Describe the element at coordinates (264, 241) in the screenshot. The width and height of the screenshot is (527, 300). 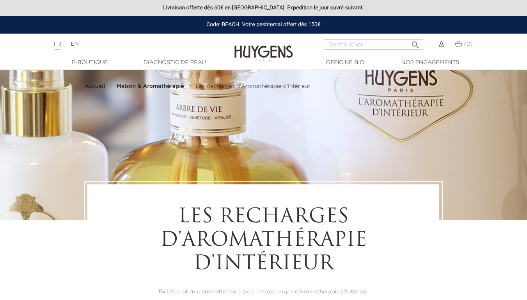
I see `h1: Les Recharges d'Aromathérapie d'Intérieur` at that location.